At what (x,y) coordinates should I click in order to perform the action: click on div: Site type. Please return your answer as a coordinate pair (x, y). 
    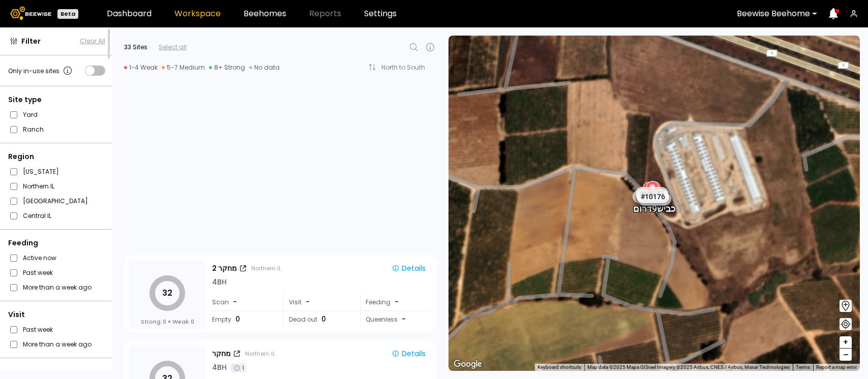
    Looking at the image, I should click on (57, 100).